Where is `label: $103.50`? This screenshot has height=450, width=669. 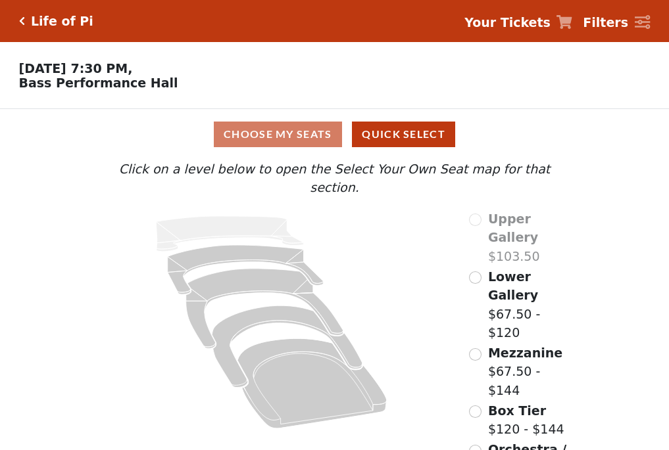 label: $103.50 is located at coordinates (532, 238).